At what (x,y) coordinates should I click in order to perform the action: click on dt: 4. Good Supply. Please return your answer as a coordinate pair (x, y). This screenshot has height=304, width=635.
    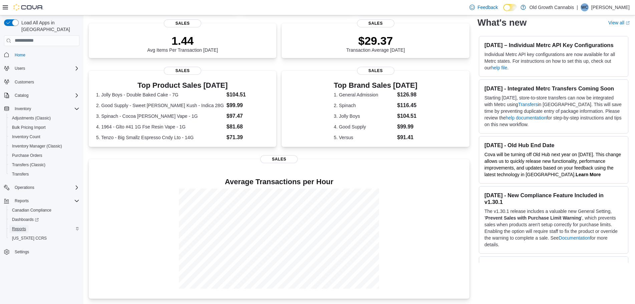
    Looking at the image, I should click on (364, 127).